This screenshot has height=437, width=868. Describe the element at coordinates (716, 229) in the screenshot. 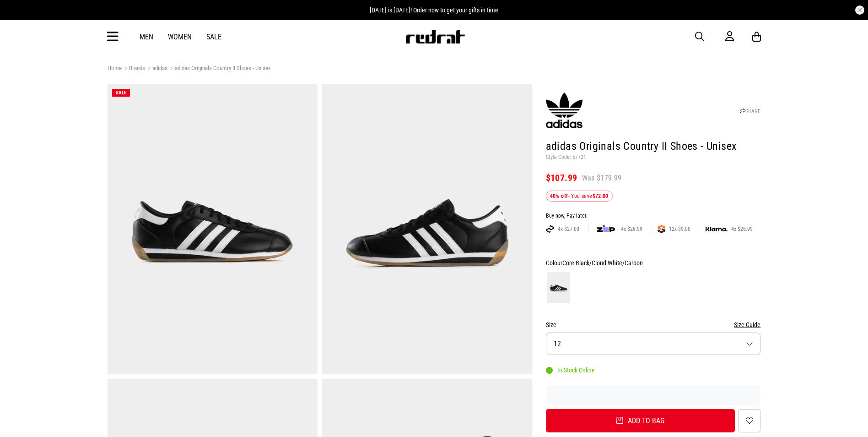

I see `img: KLARNA` at that location.